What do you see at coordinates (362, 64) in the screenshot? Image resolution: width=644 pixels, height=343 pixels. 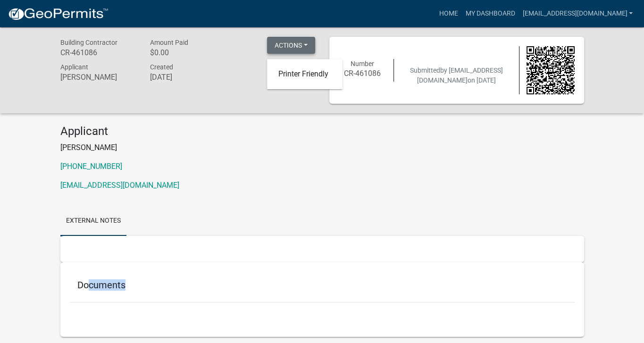 I see `span: Number` at bounding box center [362, 64].